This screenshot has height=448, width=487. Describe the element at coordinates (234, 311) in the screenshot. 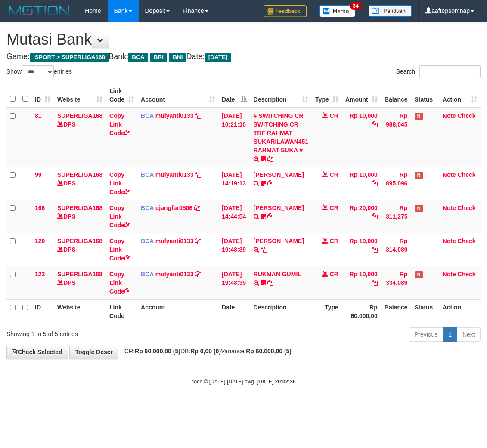

I see `th: Date` at that location.